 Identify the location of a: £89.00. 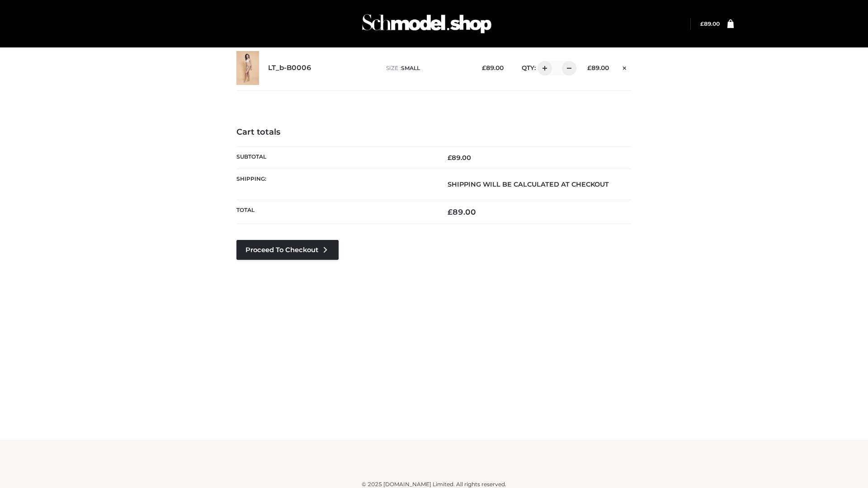
(709, 23).